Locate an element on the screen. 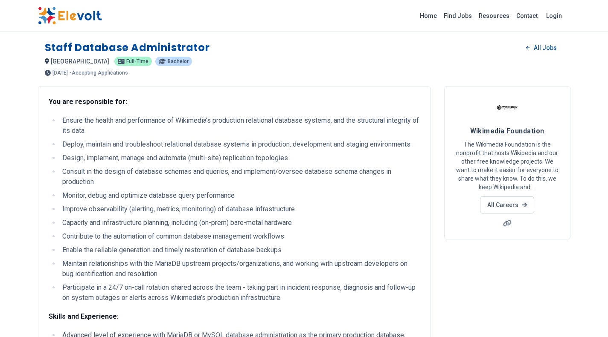  a: Find Jobs is located at coordinates (457, 16).